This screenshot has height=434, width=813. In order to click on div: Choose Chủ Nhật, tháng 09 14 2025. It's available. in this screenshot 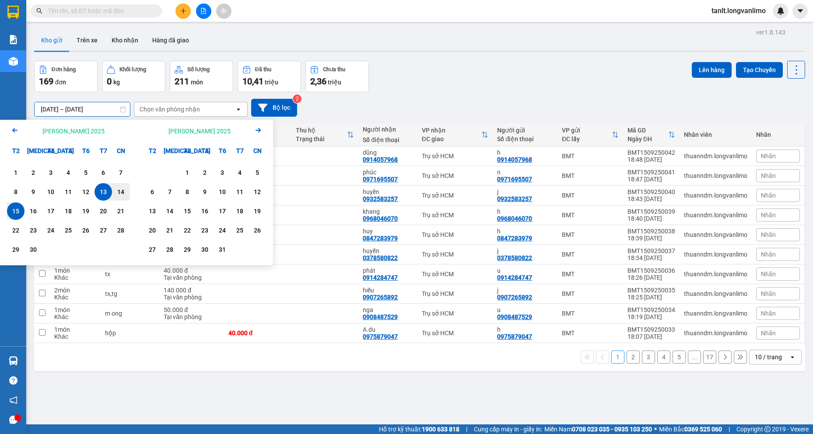, I will do `click(121, 192)`.